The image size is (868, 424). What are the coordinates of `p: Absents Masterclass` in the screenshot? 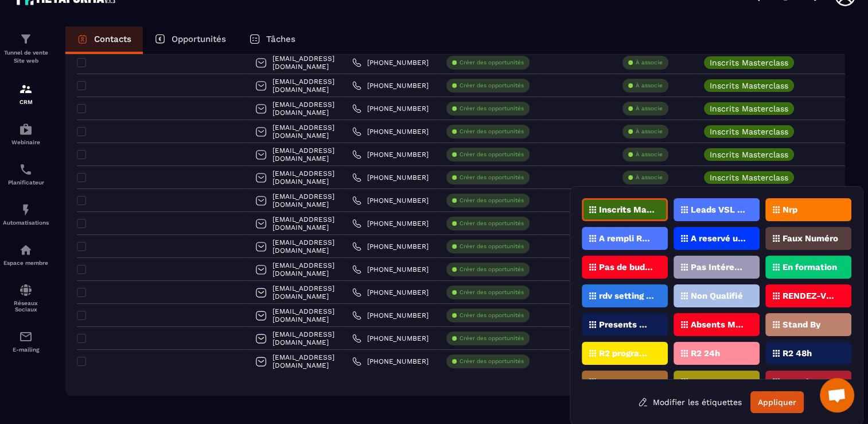 It's located at (718, 325).